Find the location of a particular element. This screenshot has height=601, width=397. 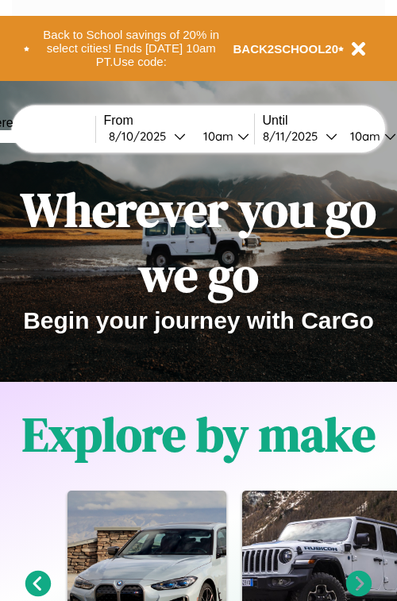

button: 10am is located at coordinates (222, 136).